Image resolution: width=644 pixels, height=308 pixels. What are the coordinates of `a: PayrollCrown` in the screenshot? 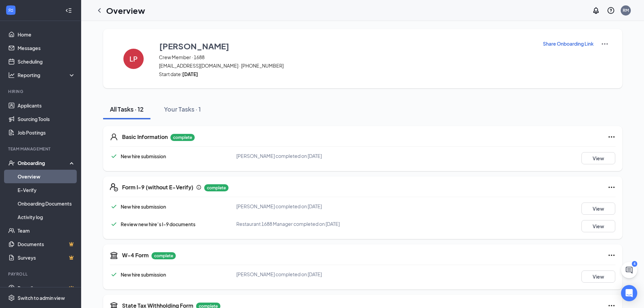 It's located at (47, 288).